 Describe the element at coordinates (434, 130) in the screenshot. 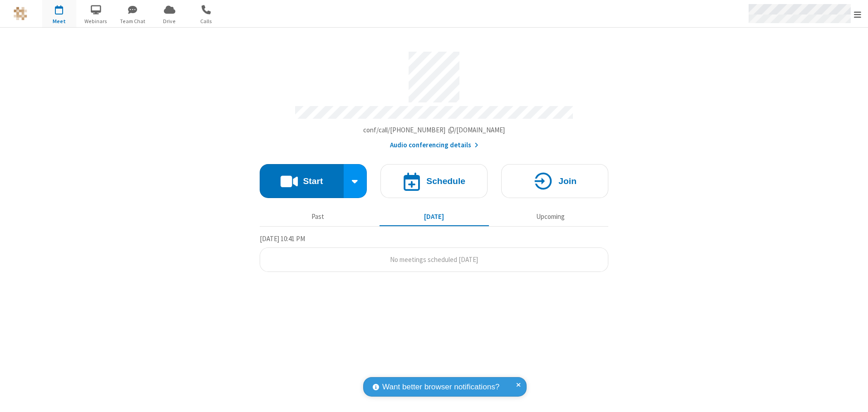

I see `button: Copy my meeting room linkCopy my meeting room link` at that location.